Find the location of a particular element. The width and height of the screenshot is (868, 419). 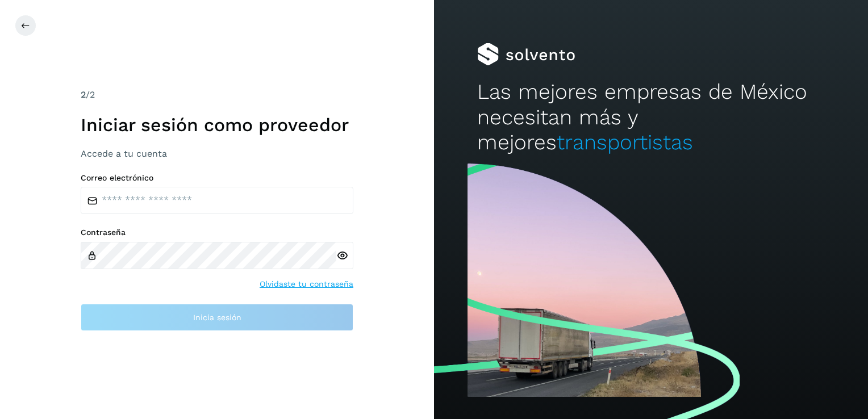

h3: Accede a tu cuenta is located at coordinates (217, 153).